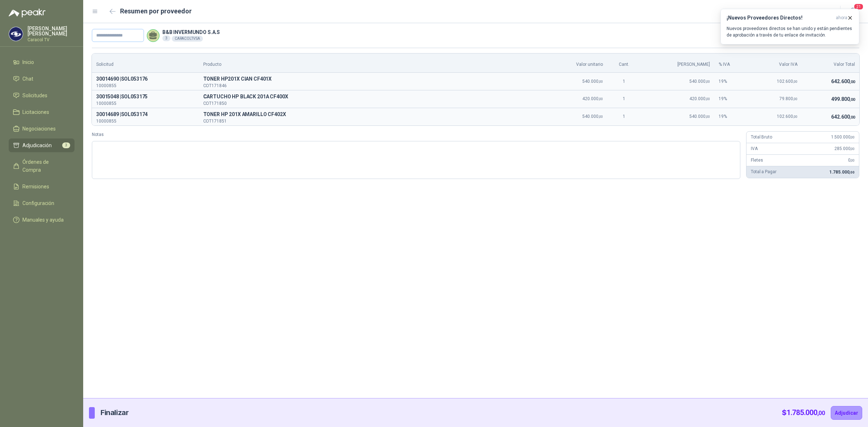 This screenshot has width=868, height=427. I want to click on a: Inicio, so click(41, 62).